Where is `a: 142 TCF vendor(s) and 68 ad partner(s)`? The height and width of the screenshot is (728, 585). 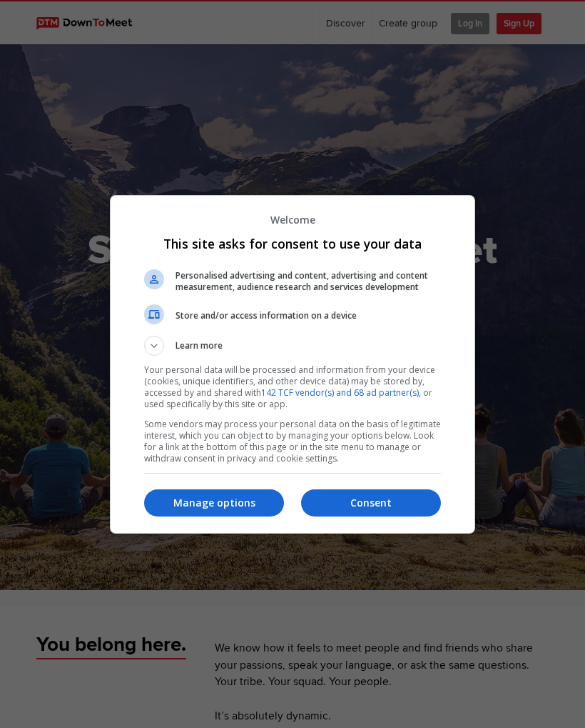 a: 142 TCF vendor(s) and 68 ad partner(s) is located at coordinates (340, 392).